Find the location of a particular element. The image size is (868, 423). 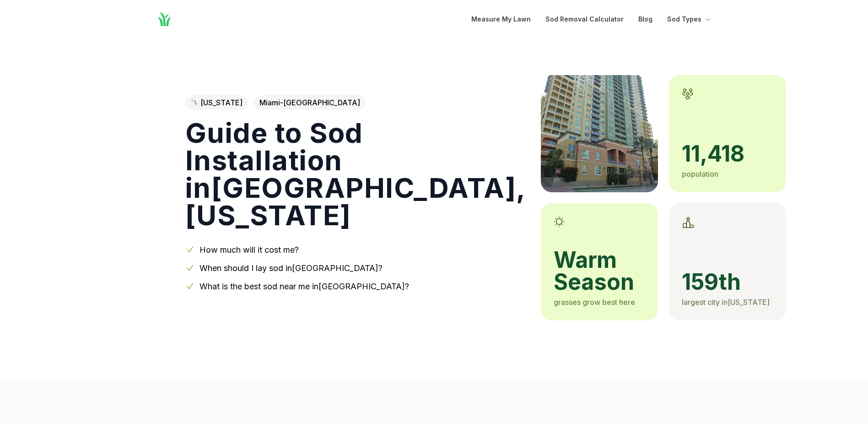

button: Sod Types is located at coordinates (689, 19).